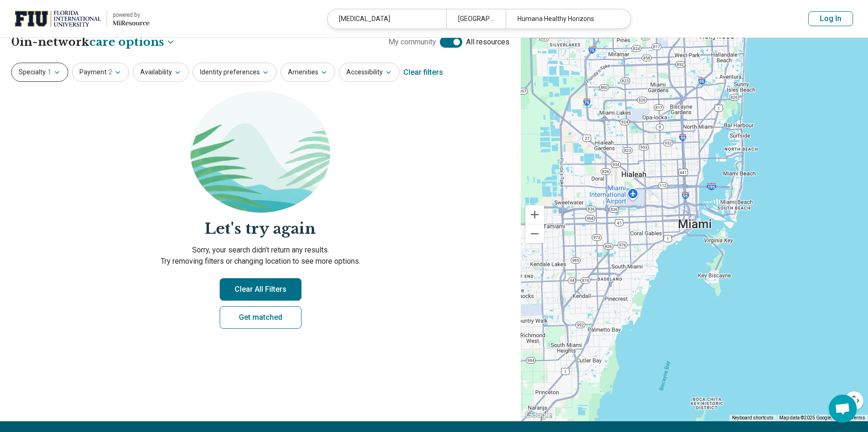 The image size is (868, 432). I want to click on h2: Let's try again, so click(261, 229).